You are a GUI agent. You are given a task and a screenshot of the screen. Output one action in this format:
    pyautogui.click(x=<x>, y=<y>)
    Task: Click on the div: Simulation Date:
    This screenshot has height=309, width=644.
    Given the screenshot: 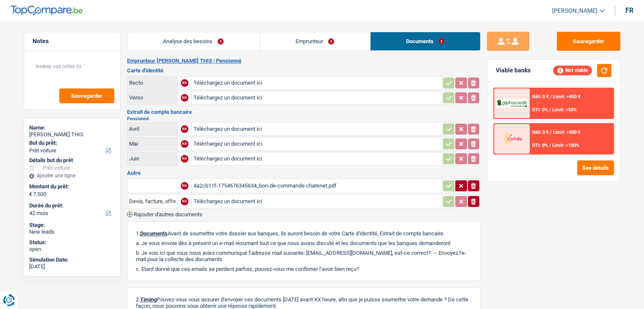 What is the action you would take?
    pyautogui.click(x=72, y=260)
    